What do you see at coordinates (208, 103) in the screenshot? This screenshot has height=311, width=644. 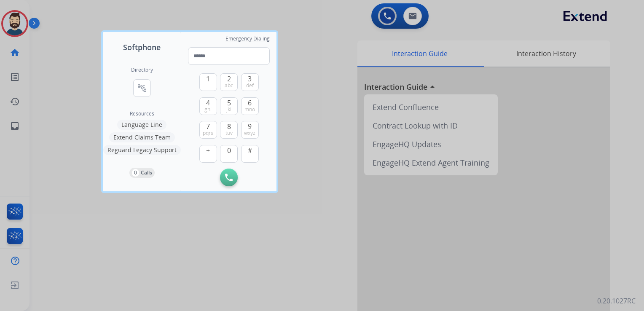 I see `span: 4` at bounding box center [208, 103].